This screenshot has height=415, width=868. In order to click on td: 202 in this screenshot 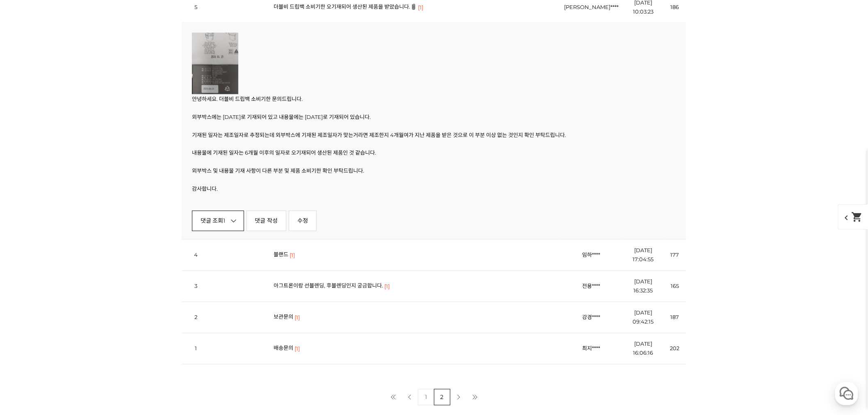, I will do `click(675, 349)`.